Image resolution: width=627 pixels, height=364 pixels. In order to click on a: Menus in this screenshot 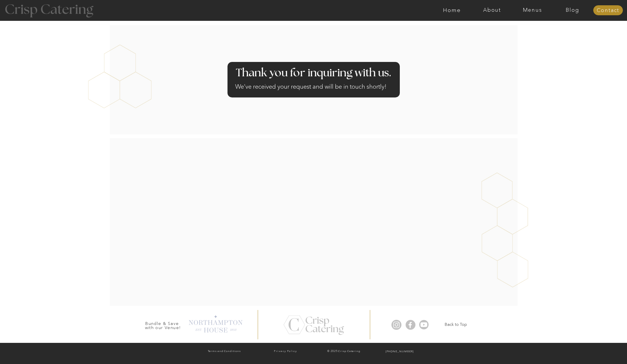, I will do `click(532, 10)`.